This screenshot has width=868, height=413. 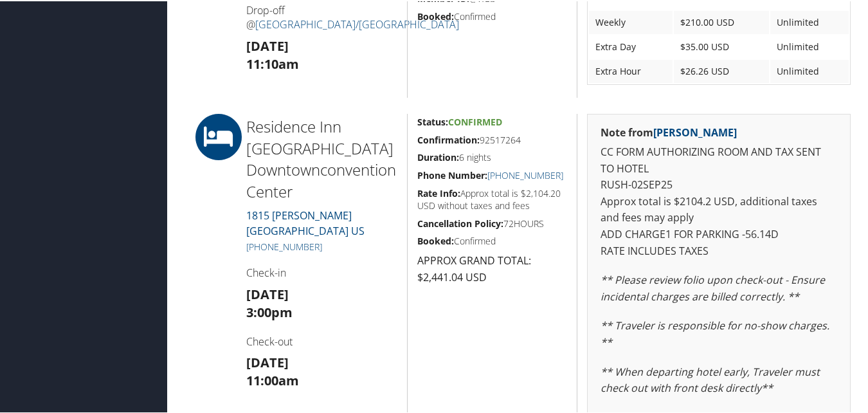 I want to click on h5: 72HOURS, so click(x=493, y=223).